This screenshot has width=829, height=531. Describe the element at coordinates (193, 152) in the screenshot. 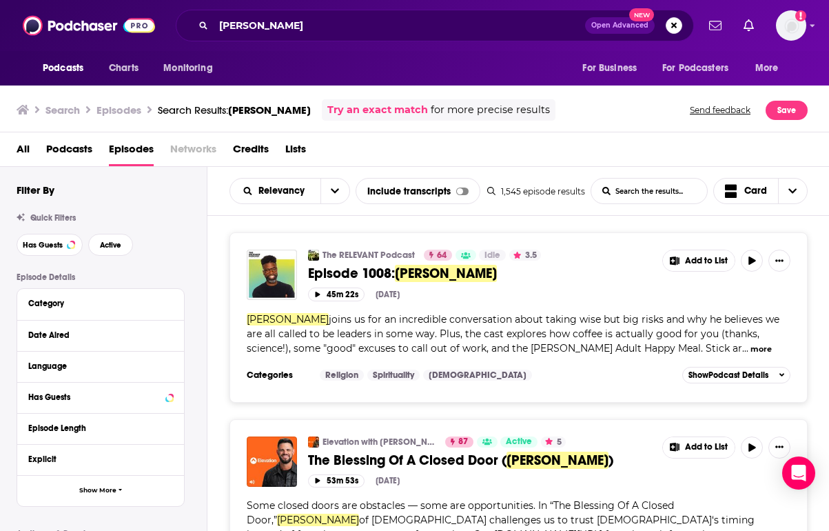

I see `span: Networks` at that location.